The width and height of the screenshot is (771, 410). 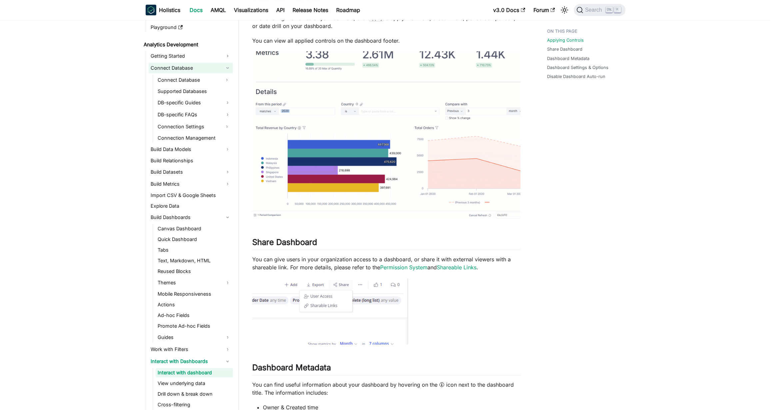 I want to click on a: Visualizations, so click(x=251, y=10).